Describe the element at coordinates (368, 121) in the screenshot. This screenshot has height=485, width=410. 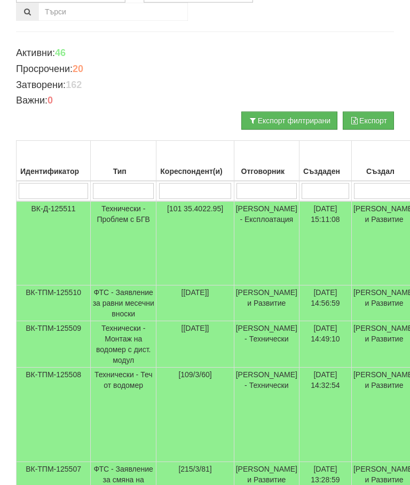
I see `button: Експорт` at that location.